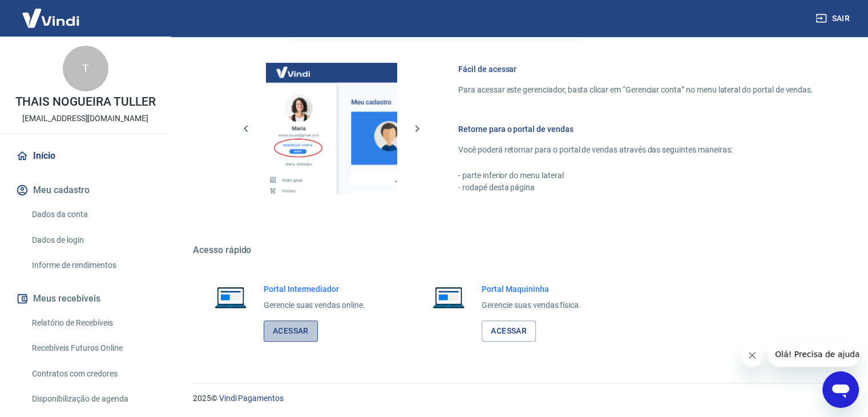 The width and height of the screenshot is (868, 417). I want to click on p: Você poderá retornar para o portal de vendas através das seguintes maneiras:, so click(636, 149).